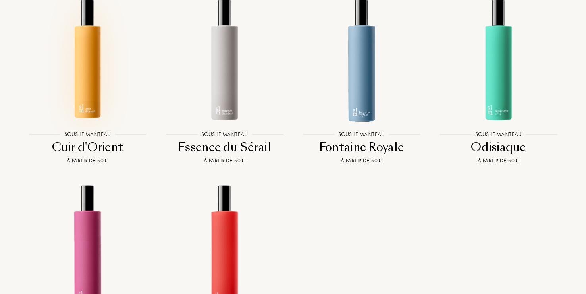 Image resolution: width=586 pixels, height=294 pixels. What do you see at coordinates (498, 147) in the screenshot?
I see `div: Odisiaque` at bounding box center [498, 147].